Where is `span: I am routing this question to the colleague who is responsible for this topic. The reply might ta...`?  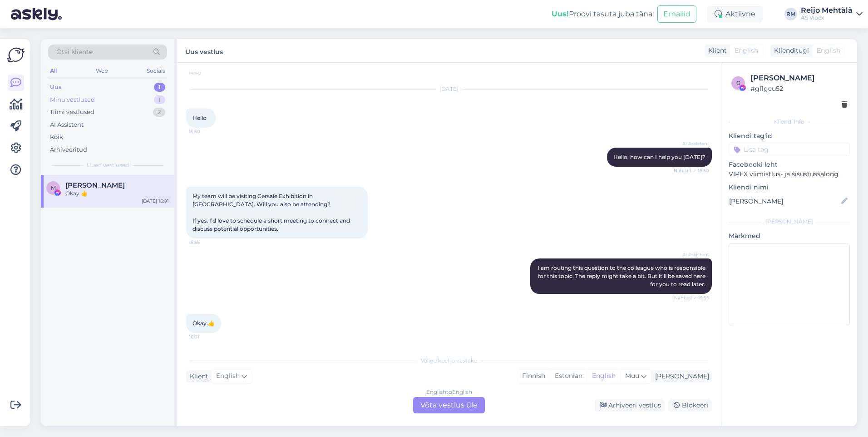 span: I am routing this question to the colleague who is responsible for this topic. The reply might ta... is located at coordinates (622, 275).